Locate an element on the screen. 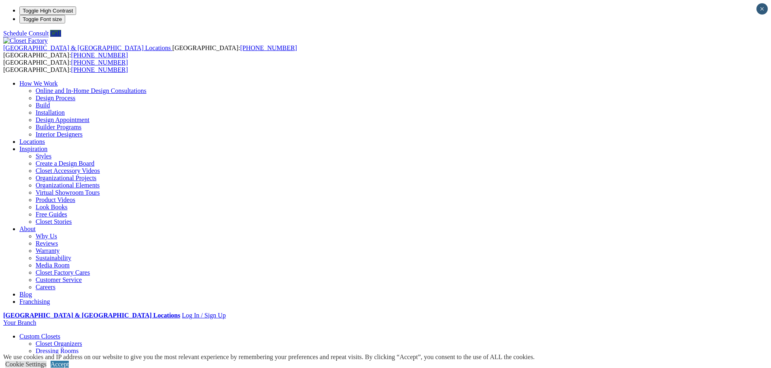  a: Organizational Projects is located at coordinates (66, 178).